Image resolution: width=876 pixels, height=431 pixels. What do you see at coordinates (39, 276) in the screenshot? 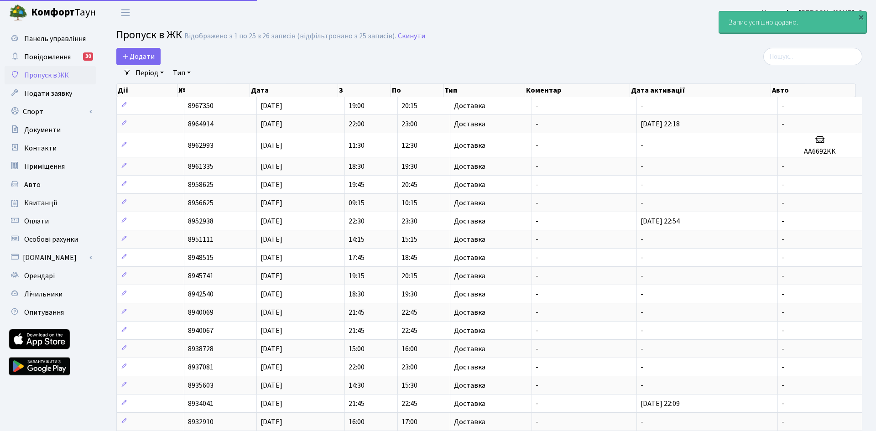
I see `span: Орендарі` at bounding box center [39, 276].